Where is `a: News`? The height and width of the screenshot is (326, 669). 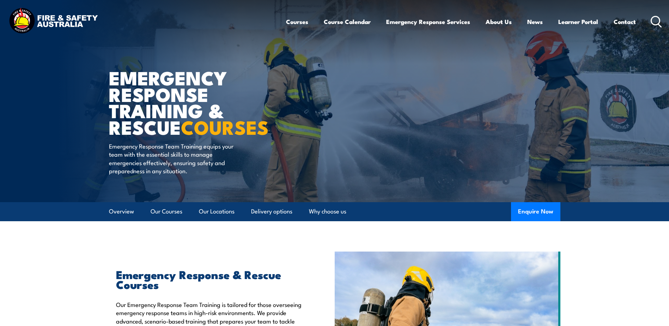 a: News is located at coordinates (535, 22).